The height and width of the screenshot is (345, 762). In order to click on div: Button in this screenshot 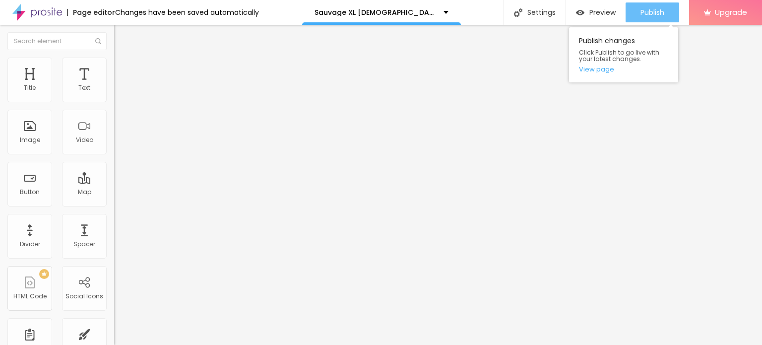, I will do `click(30, 192)`.